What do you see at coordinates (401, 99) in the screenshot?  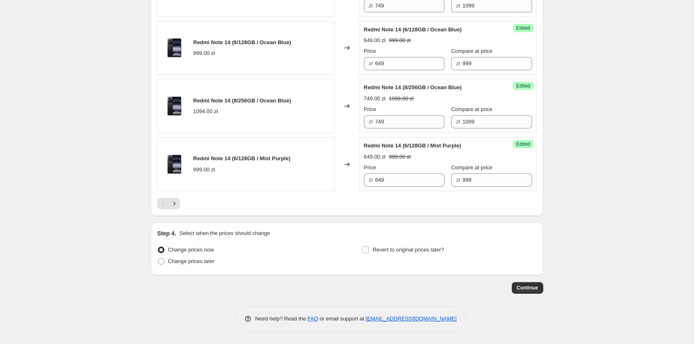 I see `strike: 1099.00 zł` at bounding box center [401, 99].